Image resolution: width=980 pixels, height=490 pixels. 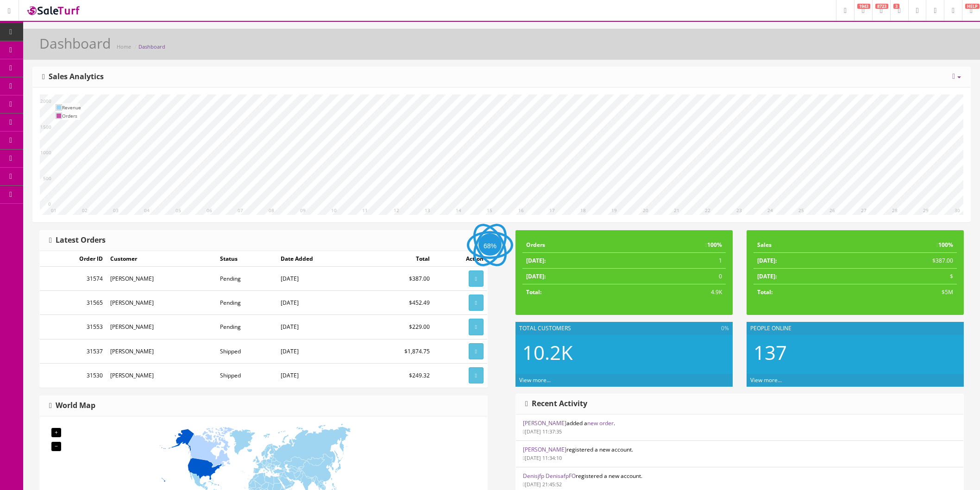 I want to click on span: 8723, so click(x=882, y=6).